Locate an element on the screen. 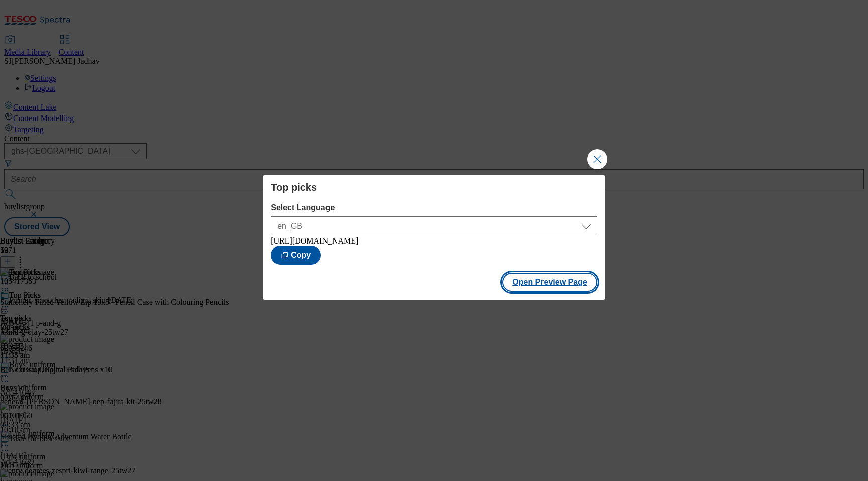  div: Modal is located at coordinates (434, 238).